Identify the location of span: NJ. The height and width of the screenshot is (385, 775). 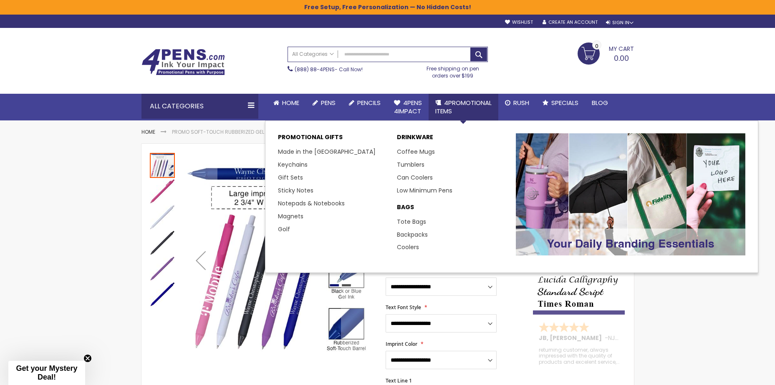
(613, 338).